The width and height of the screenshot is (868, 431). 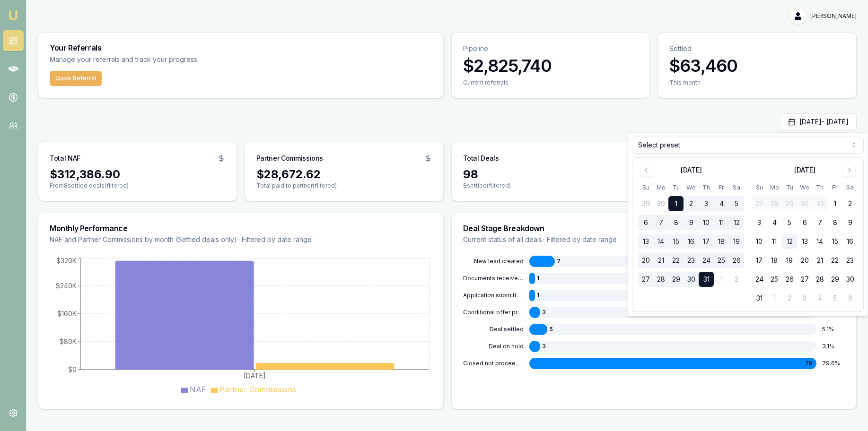 I want to click on div: CONDITIONAL OFFER PROVIDED TO CLIENT, so click(x=493, y=312).